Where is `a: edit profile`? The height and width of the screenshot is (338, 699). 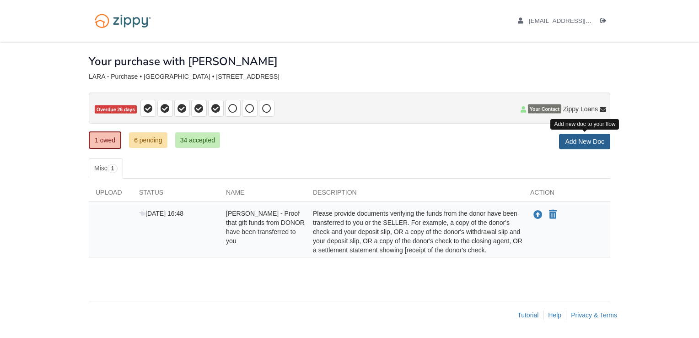
a: edit profile is located at coordinates (575, 22).